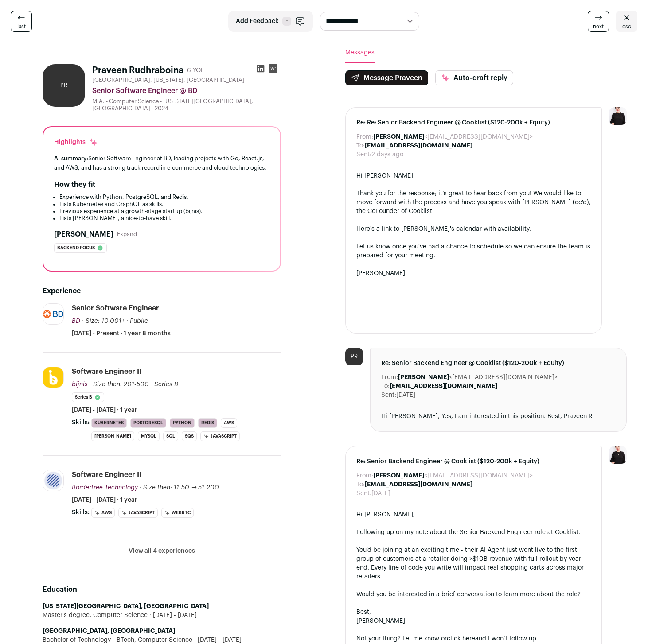 The height and width of the screenshot is (644, 648). What do you see at coordinates (627, 21) in the screenshot?
I see `a: esc` at bounding box center [627, 21].